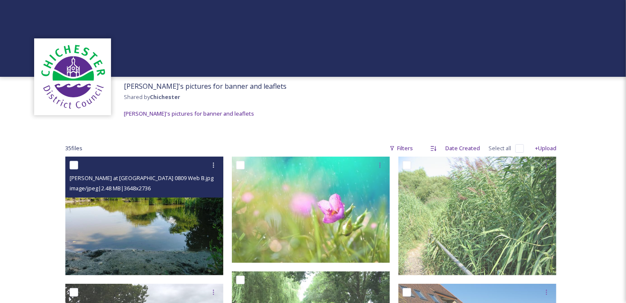 This screenshot has width=626, height=303. I want to click on img: Logo_of_Chichester_District_Council.png, so click(73, 77).